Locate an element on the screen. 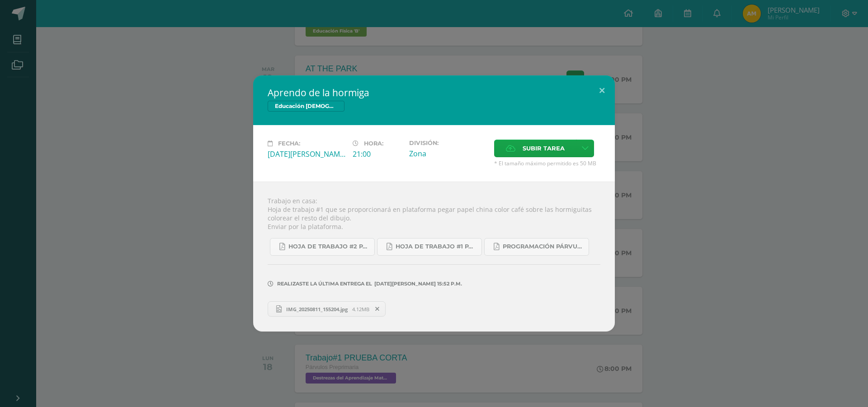 This screenshot has height=407, width=868. span: IMG_20250811_155204.jpg is located at coordinates (317, 309).